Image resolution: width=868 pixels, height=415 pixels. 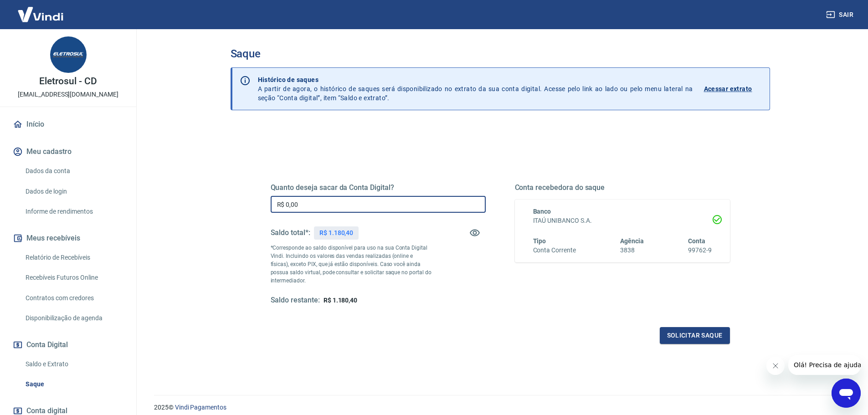 I want to click on h6: 99762-9, so click(x=699, y=250).